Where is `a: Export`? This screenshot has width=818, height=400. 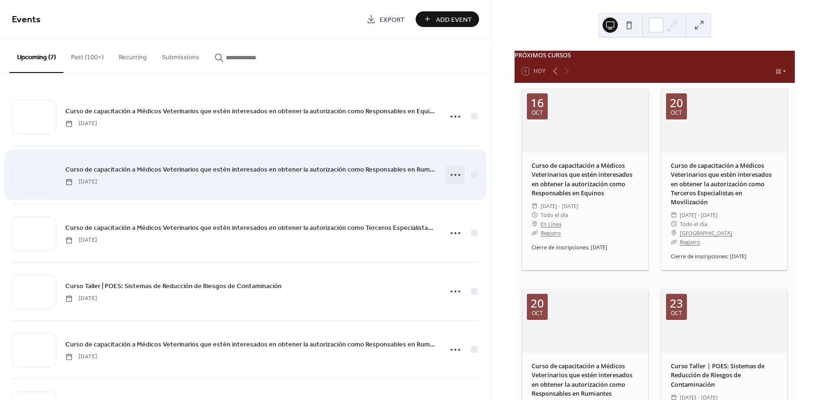
a: Export is located at coordinates (385, 19).